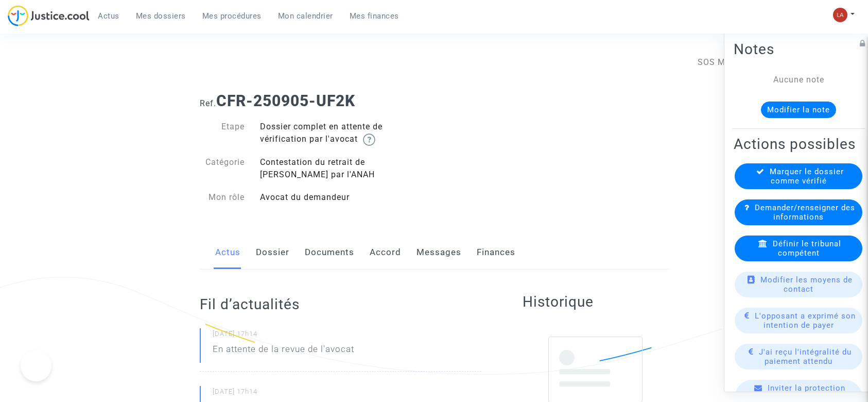 This screenshot has height=402, width=868. Describe the element at coordinates (807, 177) in the screenshot. I see `span: Marquer le dossier comme vérifié` at that location.